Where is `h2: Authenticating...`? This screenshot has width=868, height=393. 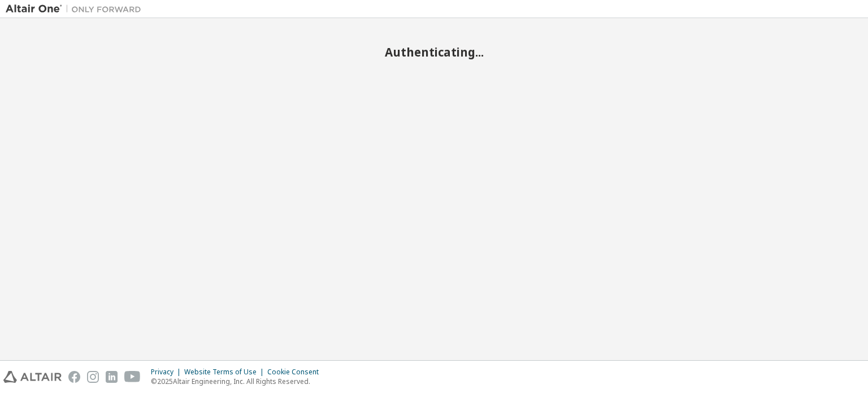 h2: Authenticating... is located at coordinates (434, 52).